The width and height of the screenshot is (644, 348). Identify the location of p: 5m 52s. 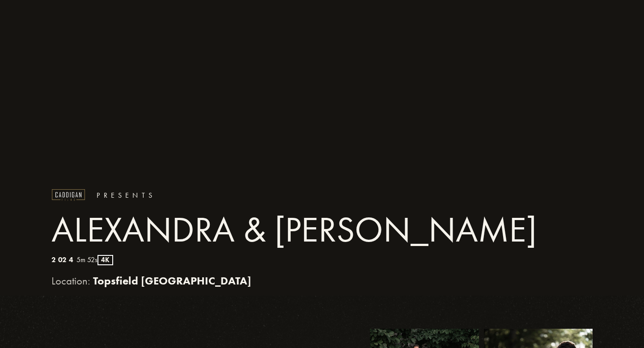
(96, 260).